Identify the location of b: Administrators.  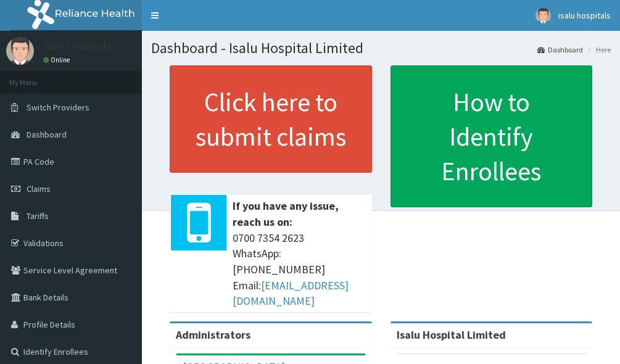
(213, 334).